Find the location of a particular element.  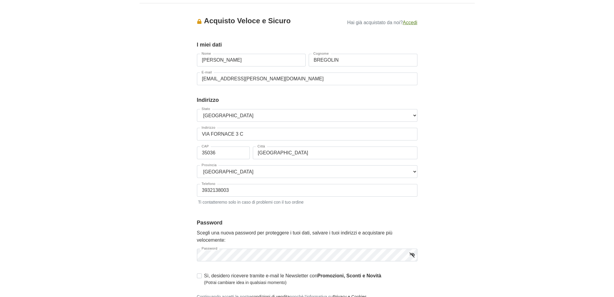

input: CAP is located at coordinates (223, 153).